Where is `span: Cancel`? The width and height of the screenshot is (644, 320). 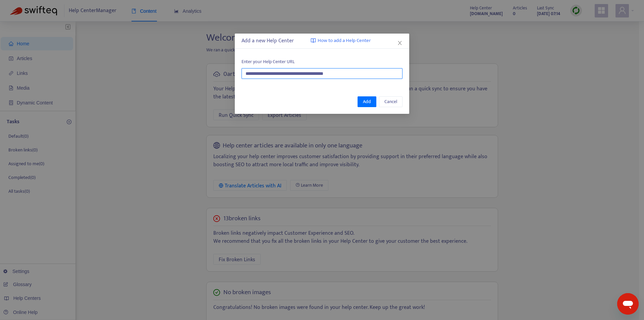
span: Cancel is located at coordinates (391, 102).